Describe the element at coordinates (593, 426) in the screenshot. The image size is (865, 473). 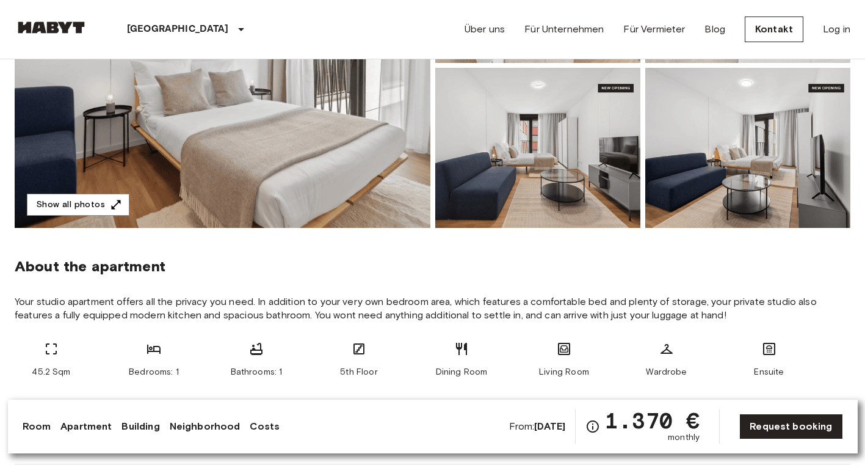
I see `svg: Check cost overview for full price breakdown. Please note that discounts apply to new joiners onl...` at that location.